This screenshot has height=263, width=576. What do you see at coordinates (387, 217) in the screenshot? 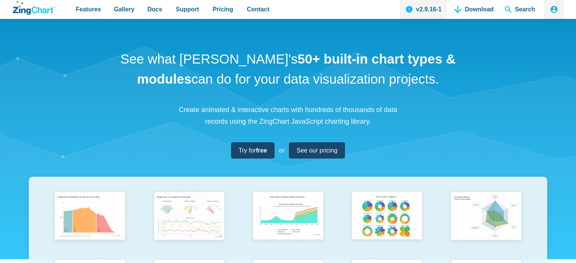
I see `img: Pie Transform Options` at bounding box center [387, 217].